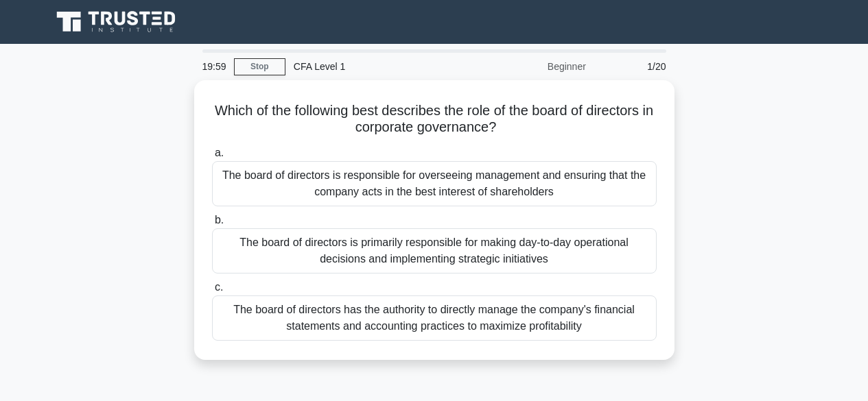  What do you see at coordinates (434, 184) in the screenshot?
I see `div: The board of directors is responsible for overseeing management and ensuring that the company act...` at bounding box center [434, 184].